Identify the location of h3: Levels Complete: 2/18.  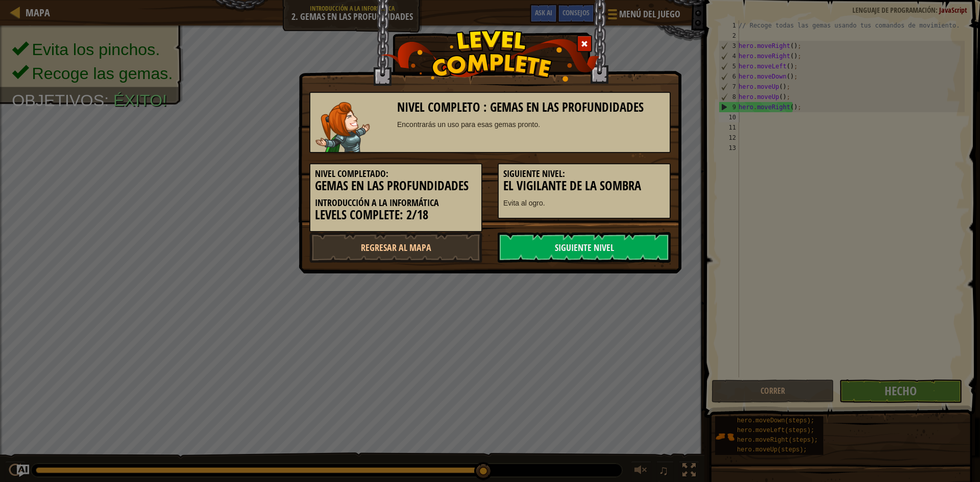
(395, 215).